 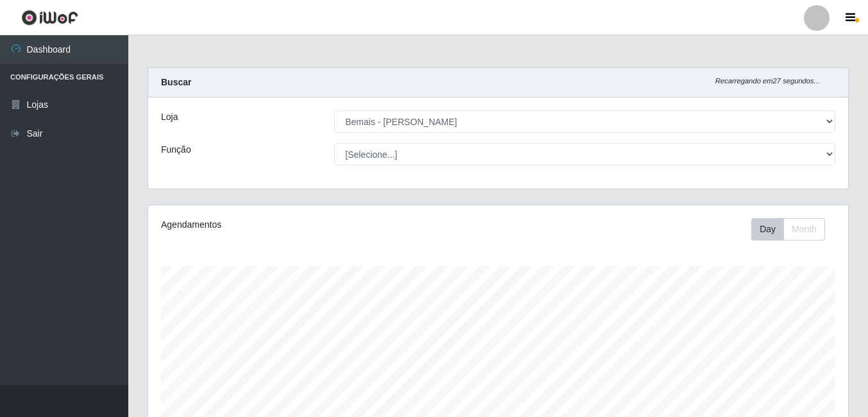 I want to click on button: Month, so click(x=804, y=229).